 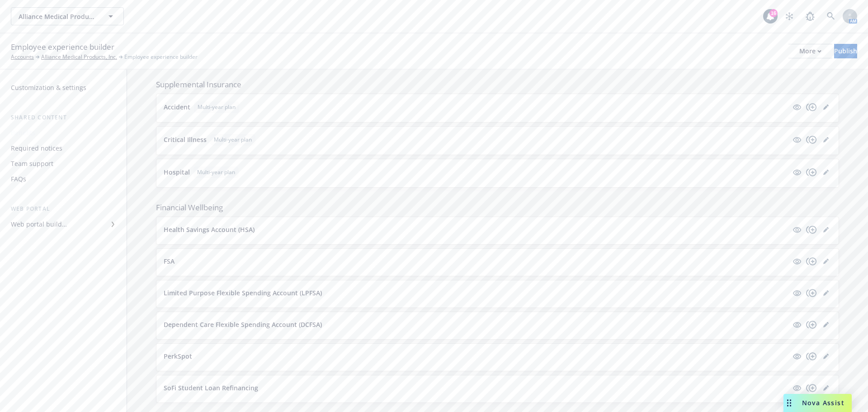 What do you see at coordinates (79, 57) in the screenshot?
I see `a: Alliance Medical Products, Inc.` at bounding box center [79, 57].